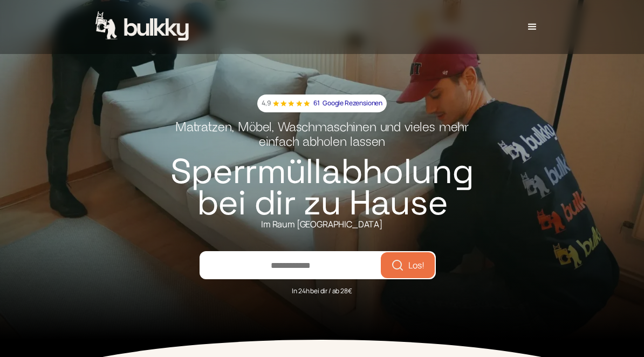 This screenshot has width=644, height=357. What do you see at coordinates (143, 27) in the screenshot?
I see `a: home` at bounding box center [143, 27].